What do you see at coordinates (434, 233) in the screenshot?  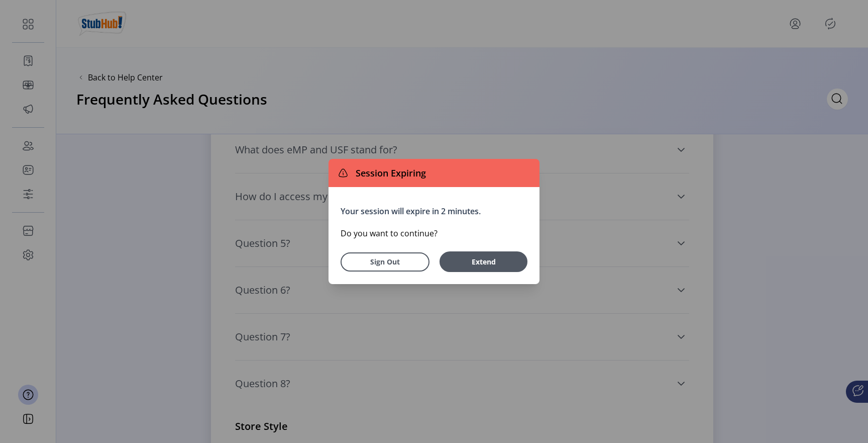 I see `p: Do you want to continue?` at bounding box center [434, 233].